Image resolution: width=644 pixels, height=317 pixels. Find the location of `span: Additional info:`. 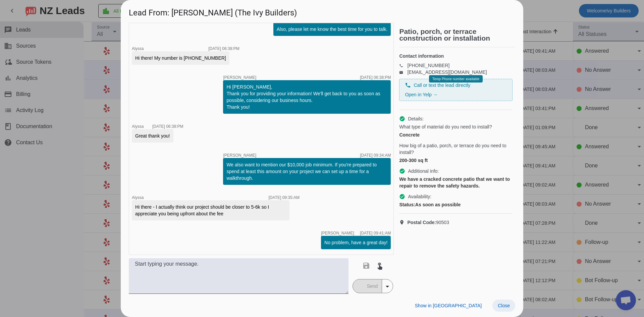

span: Additional info: is located at coordinates (423, 171).